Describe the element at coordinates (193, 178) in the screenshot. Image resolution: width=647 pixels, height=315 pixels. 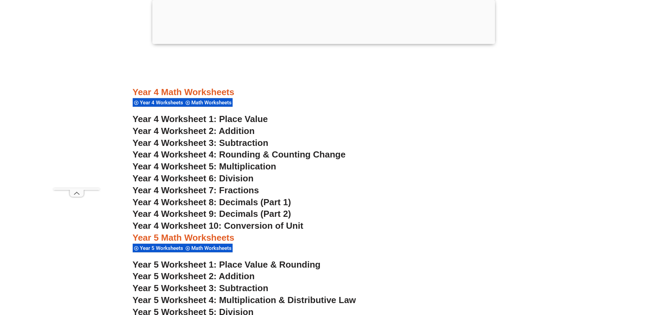
I see `span: Year 4 Worksheet 6: Division` at that location.